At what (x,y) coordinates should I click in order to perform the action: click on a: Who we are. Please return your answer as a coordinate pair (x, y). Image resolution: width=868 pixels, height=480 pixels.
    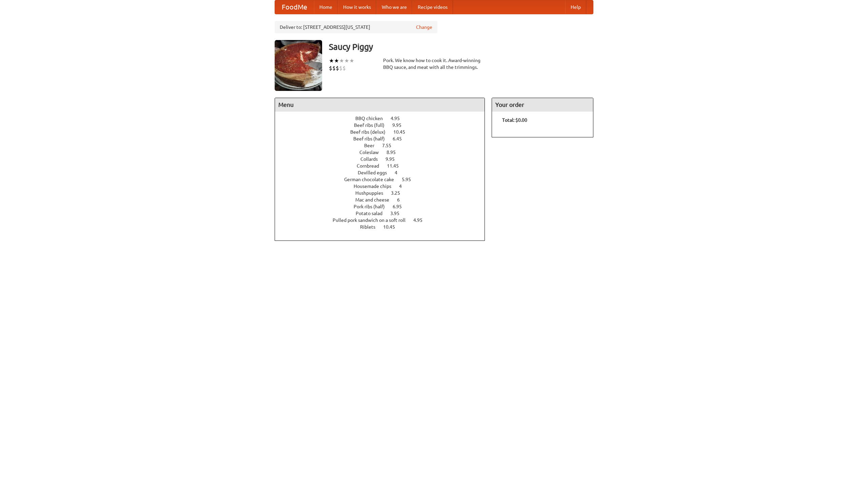
    Looking at the image, I should click on (394, 7).